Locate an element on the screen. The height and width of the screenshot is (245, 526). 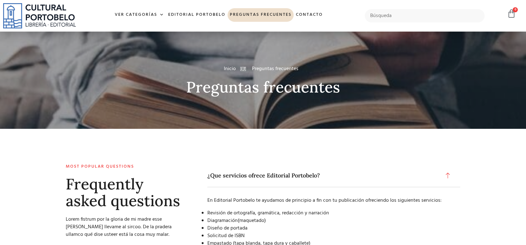
span: ¿Que servicios ofrece Editorial Portobelo? is located at coordinates (265, 176).